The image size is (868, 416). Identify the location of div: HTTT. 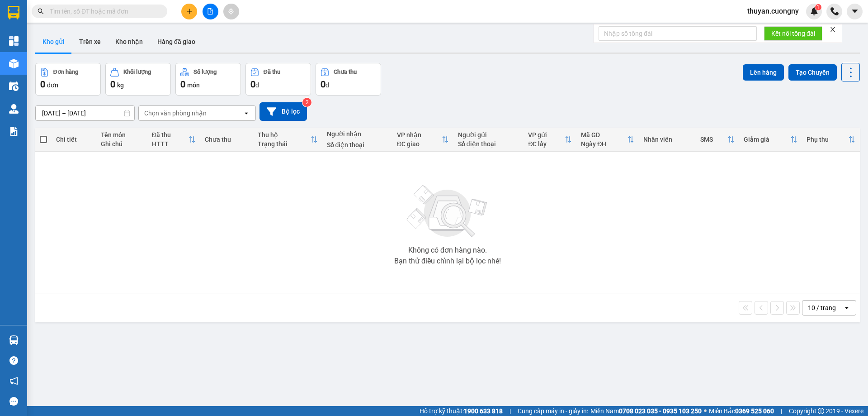
(170, 144).